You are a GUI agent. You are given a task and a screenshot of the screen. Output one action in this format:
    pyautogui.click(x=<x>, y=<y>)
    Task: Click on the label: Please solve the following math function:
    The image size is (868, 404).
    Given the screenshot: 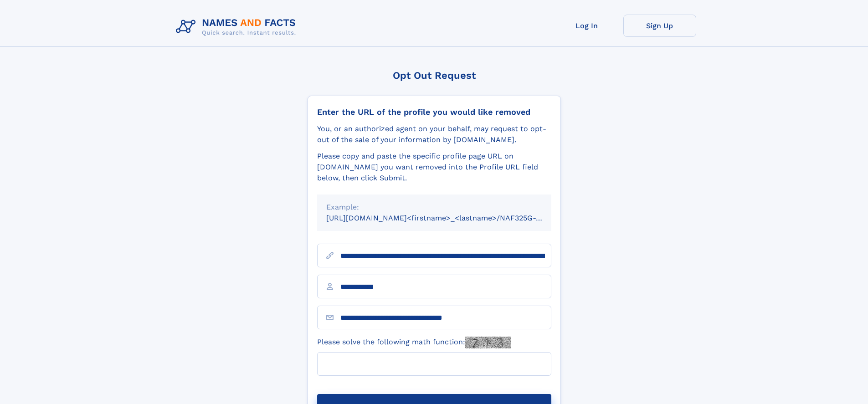 What is the action you would take?
    pyautogui.click(x=413, y=343)
    